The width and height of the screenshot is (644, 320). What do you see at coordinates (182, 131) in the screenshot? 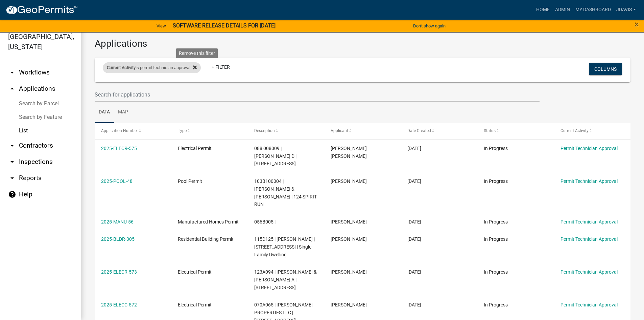
I see `span: Type` at bounding box center [182, 131].